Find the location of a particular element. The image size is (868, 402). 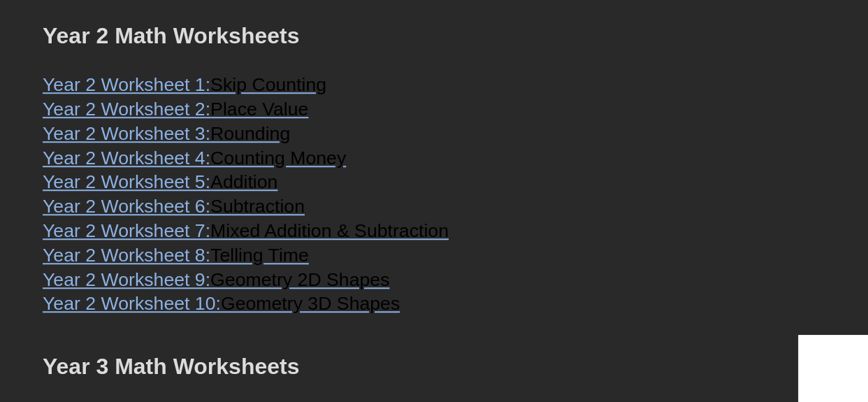

h2: Year 3 Math Worksheets is located at coordinates (434, 367).